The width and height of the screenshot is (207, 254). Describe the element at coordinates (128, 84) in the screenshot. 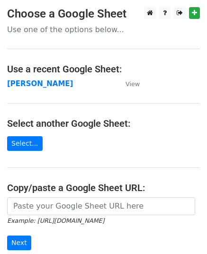

I see `a: View` at that location.